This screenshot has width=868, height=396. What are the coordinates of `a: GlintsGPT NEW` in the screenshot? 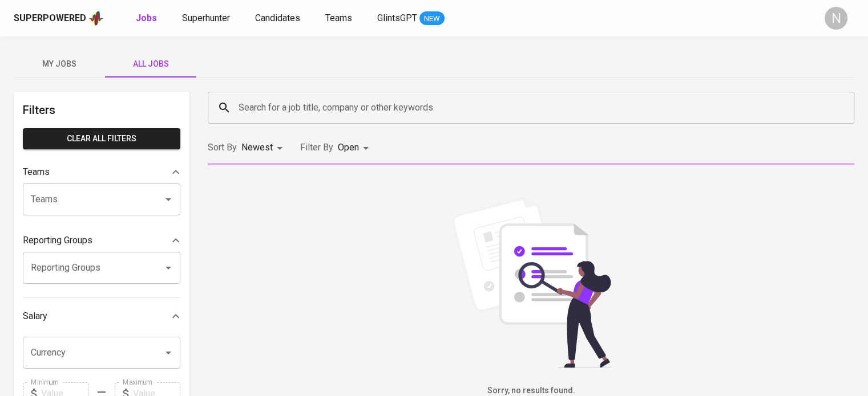 It's located at (411, 18).